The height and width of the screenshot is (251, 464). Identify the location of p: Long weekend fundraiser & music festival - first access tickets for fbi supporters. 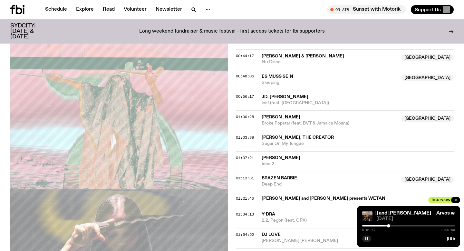
(232, 32).